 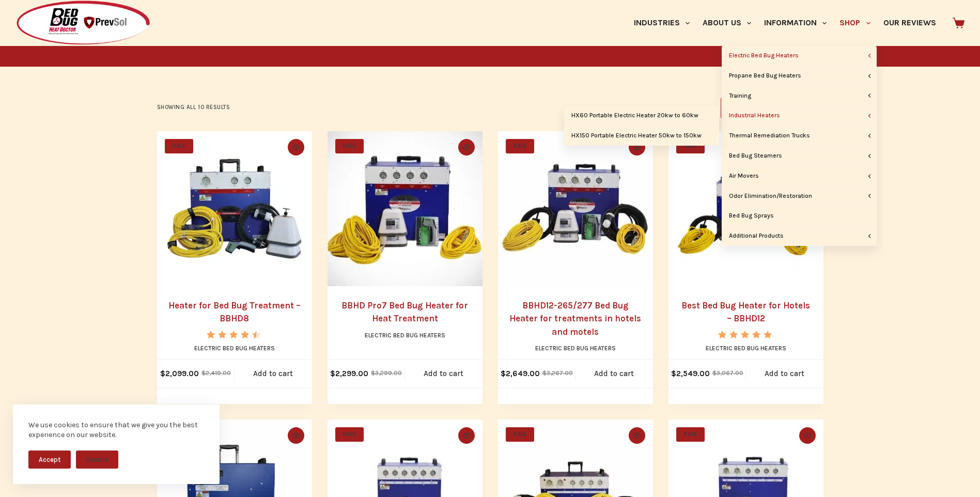 What do you see at coordinates (116, 430) in the screenshot?
I see `div: We use cookies to ensure that we give you the best experience on our website.` at bounding box center [116, 430].